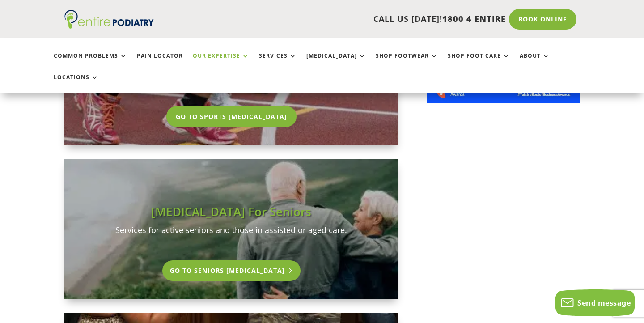  I want to click on a: Pain Locator, so click(160, 62).